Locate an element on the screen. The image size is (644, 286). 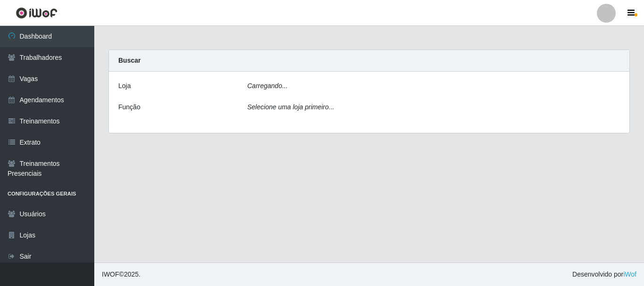
label: Função is located at coordinates (129, 107).